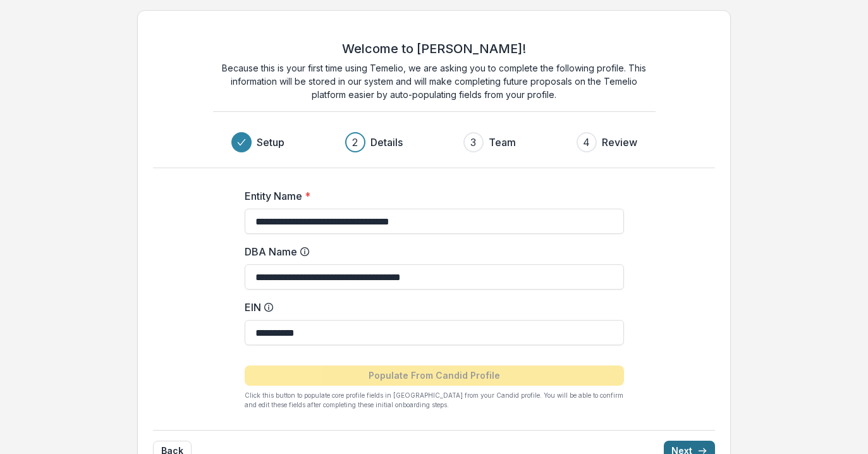 This screenshot has height=454, width=868. What do you see at coordinates (431, 307) in the screenshot?
I see `label: EIN` at bounding box center [431, 307].